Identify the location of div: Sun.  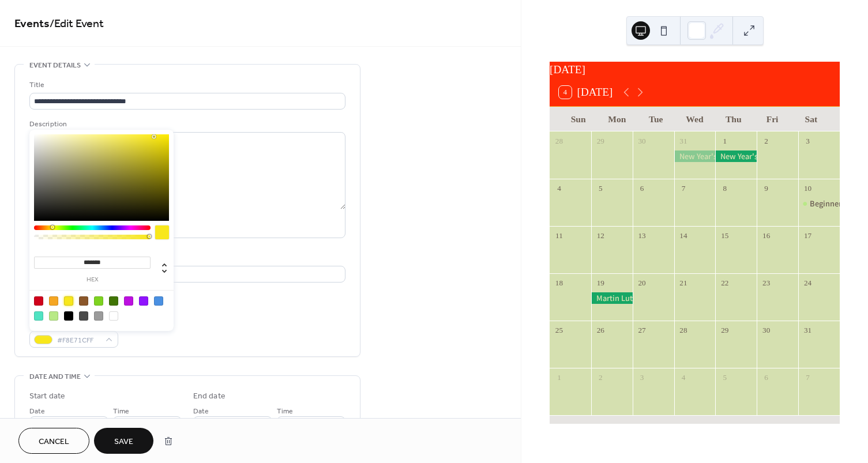
(578, 119).